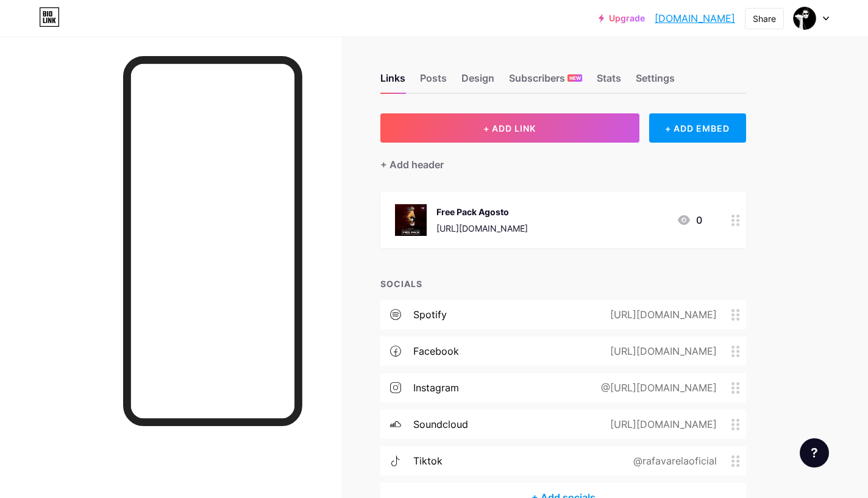 The height and width of the screenshot is (498, 868). Describe the element at coordinates (393, 82) in the screenshot. I see `div: Links` at that location.